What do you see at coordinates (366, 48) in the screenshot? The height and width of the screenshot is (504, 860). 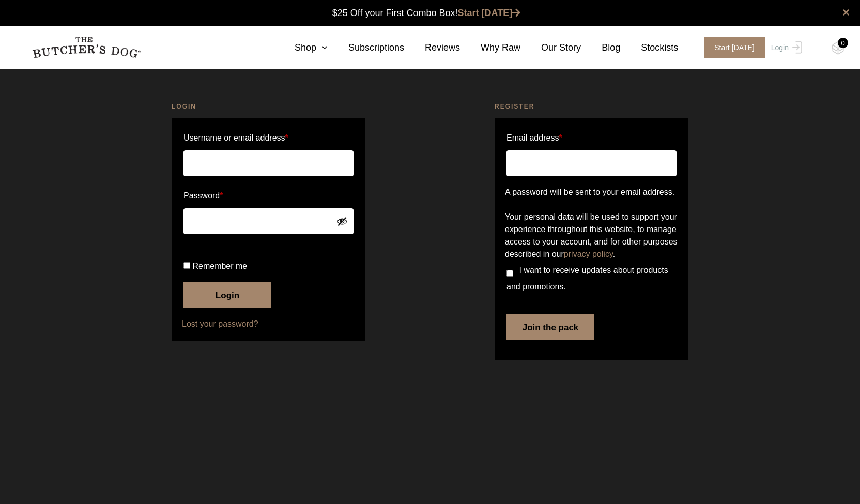 I see `a: Subscriptions` at bounding box center [366, 48].